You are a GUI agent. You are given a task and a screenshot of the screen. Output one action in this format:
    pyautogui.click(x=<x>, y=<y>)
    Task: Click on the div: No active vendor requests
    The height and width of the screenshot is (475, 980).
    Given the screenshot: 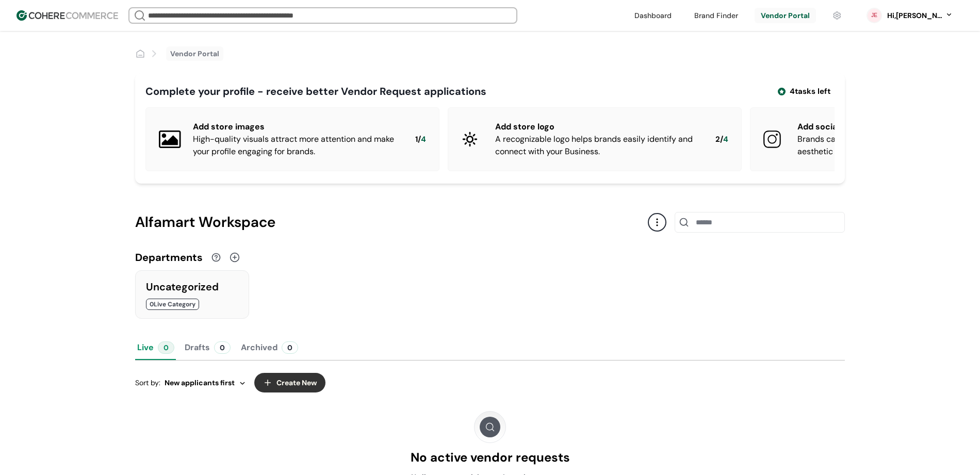 What is the action you would take?
    pyautogui.click(x=490, y=457)
    